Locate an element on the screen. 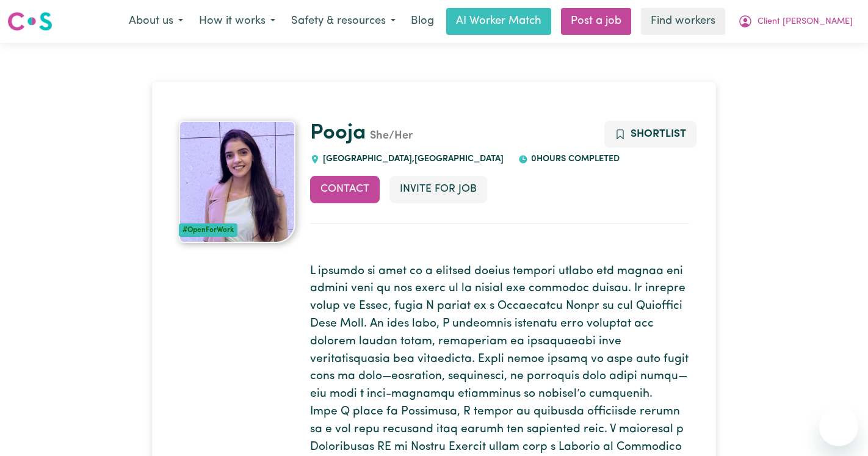  button: How it works is located at coordinates (237, 21).